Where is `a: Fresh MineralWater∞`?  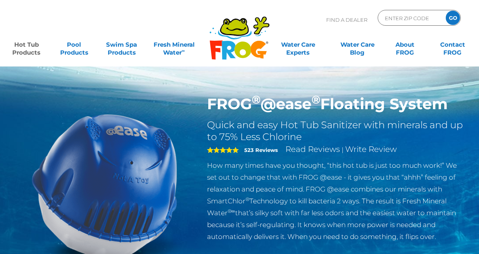
a: Fresh MineralWater∞ is located at coordinates (174, 45).